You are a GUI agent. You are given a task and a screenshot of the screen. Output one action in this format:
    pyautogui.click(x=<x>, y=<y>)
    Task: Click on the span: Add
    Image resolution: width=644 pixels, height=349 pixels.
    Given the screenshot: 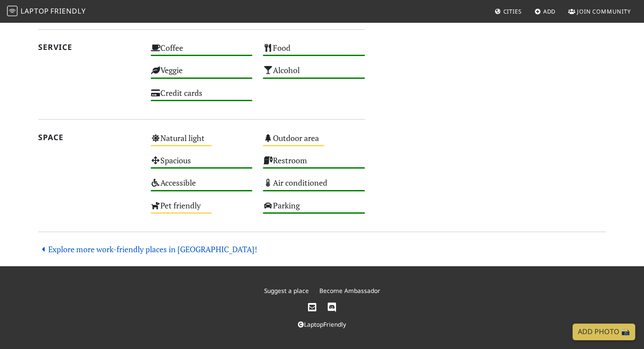 What is the action you would take?
    pyautogui.click(x=549, y=11)
    